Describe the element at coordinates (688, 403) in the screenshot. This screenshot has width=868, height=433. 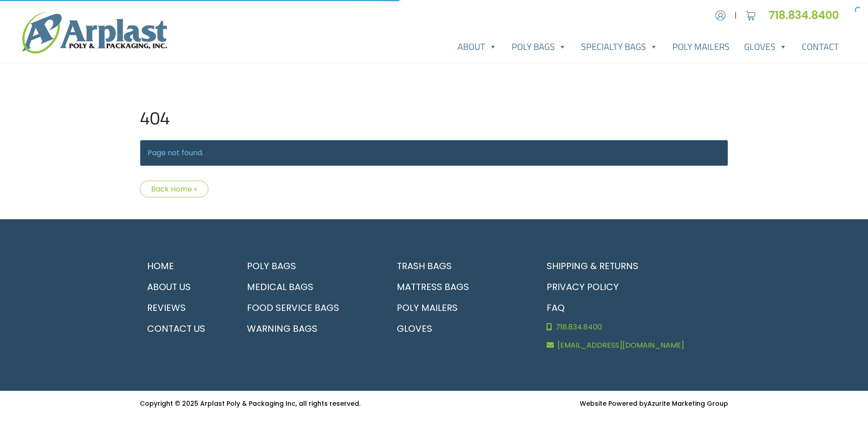
I see `a: Azurite Marketing Group` at that location.